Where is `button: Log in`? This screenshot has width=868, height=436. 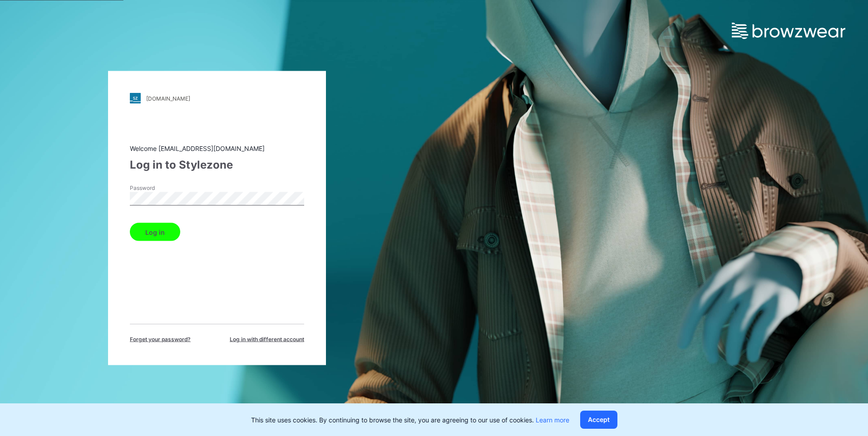
button: Log in is located at coordinates (155, 232).